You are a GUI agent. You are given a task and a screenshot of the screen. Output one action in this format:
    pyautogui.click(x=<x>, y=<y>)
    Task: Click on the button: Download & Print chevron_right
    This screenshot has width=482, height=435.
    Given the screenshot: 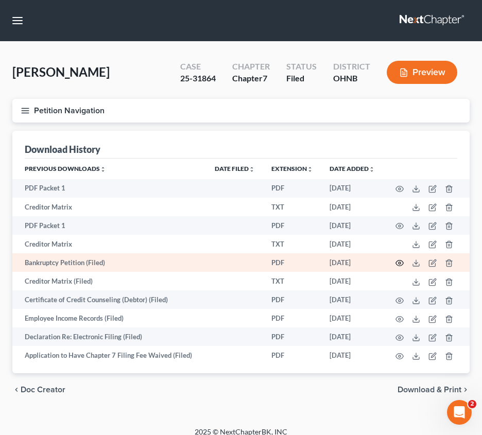 What is the action you would take?
    pyautogui.click(x=434, y=390)
    